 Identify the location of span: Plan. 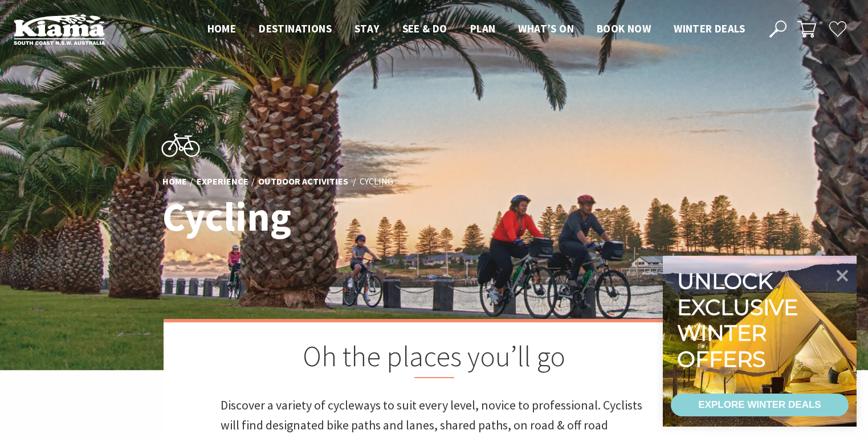
(483, 28).